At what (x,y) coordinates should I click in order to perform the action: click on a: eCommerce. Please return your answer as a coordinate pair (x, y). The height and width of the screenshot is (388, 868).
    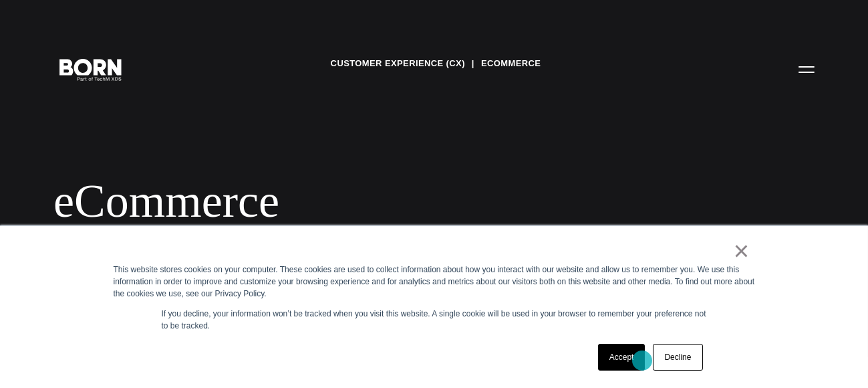
    Looking at the image, I should click on (510, 64).